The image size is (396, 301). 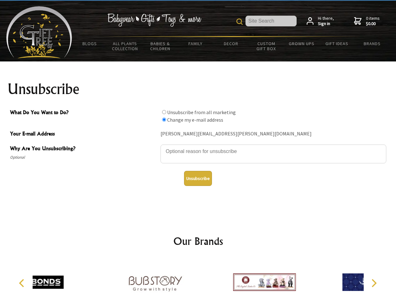 I want to click on span: Optional, so click(x=84, y=157).